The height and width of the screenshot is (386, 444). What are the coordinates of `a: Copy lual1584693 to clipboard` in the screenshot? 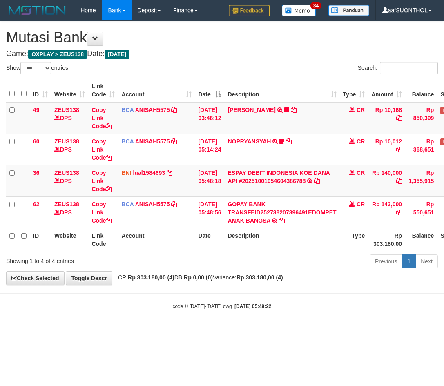 It's located at (169, 173).